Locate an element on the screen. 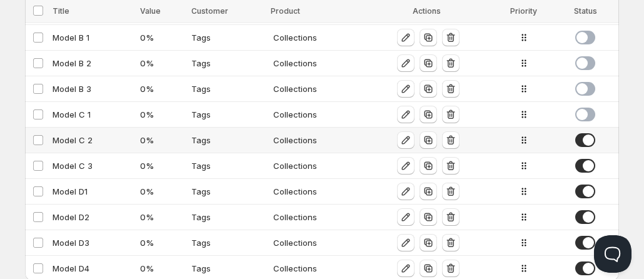  span: Customer is located at coordinates (209, 11).